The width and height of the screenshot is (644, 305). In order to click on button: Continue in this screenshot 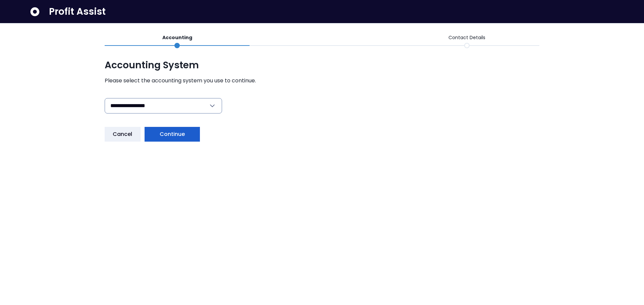, I will do `click(172, 134)`.